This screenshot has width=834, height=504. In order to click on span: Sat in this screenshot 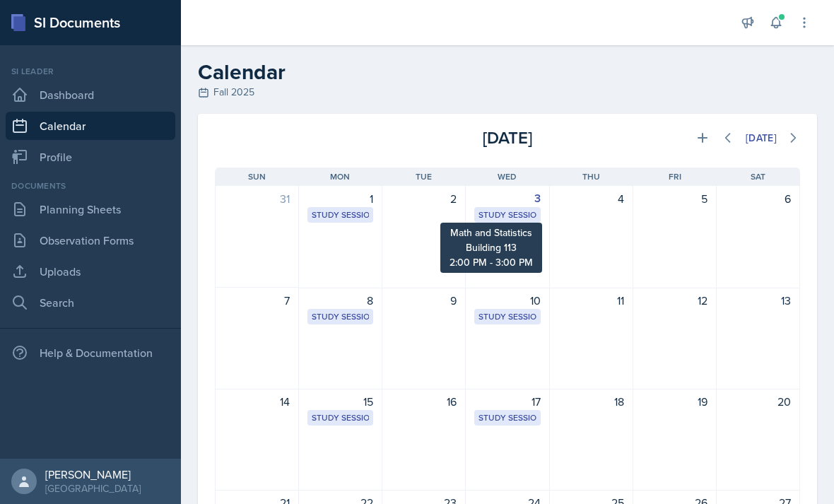, I will do `click(758, 177)`.